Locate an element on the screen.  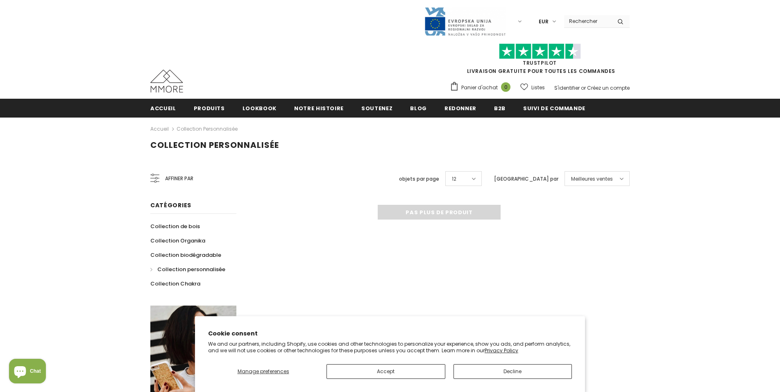
h2: Cookie consent is located at coordinates (390, 334).